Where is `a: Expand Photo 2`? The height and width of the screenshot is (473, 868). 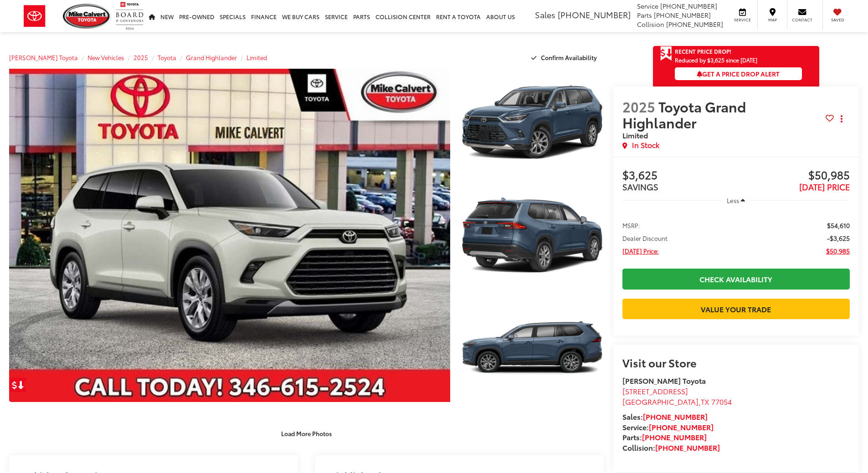
a: Expand Photo 2 is located at coordinates (532, 236).